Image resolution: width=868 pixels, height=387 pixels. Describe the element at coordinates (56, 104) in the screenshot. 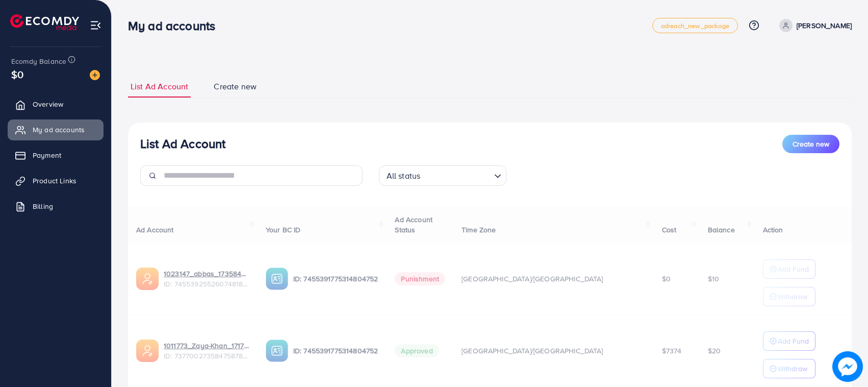

I see `a: Overview` at that location.